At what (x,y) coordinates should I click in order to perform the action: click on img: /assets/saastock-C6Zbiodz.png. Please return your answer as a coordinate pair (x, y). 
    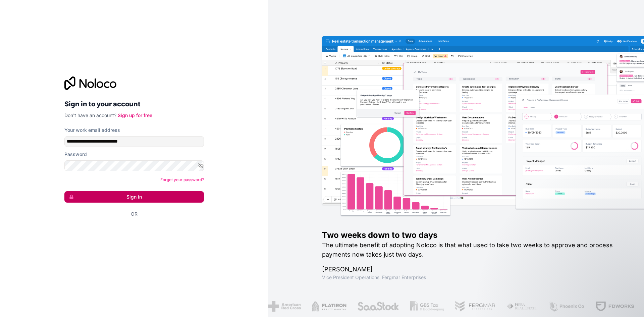
    Looking at the image, I should click on (378, 306).